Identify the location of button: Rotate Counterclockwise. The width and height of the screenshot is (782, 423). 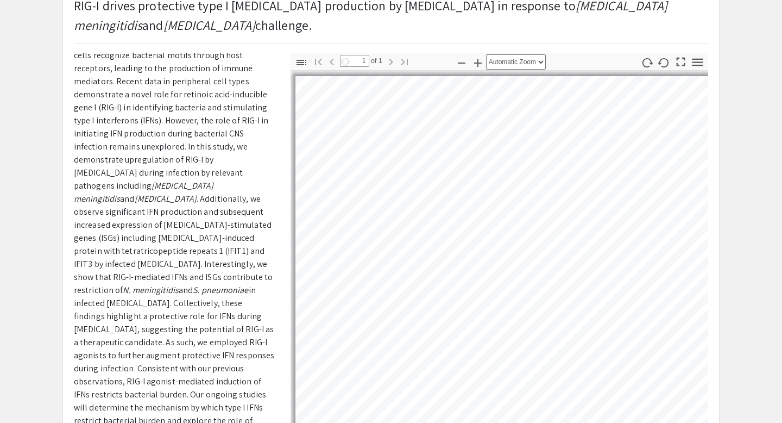
(664, 62).